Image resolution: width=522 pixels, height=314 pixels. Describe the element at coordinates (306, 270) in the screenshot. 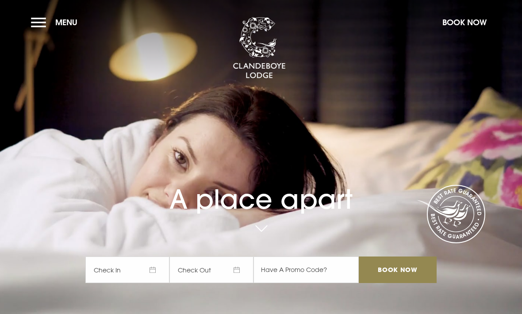

I see `input: Have A Promo Code?` at that location.